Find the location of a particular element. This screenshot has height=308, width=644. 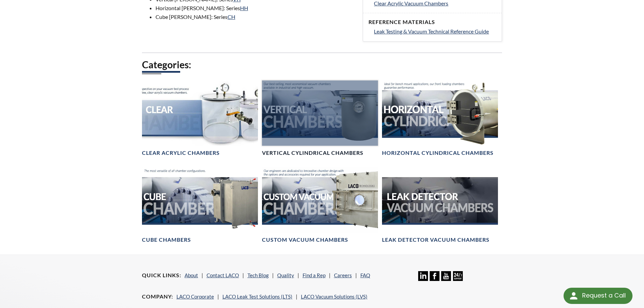

h4: Quick Links is located at coordinates (162, 275).